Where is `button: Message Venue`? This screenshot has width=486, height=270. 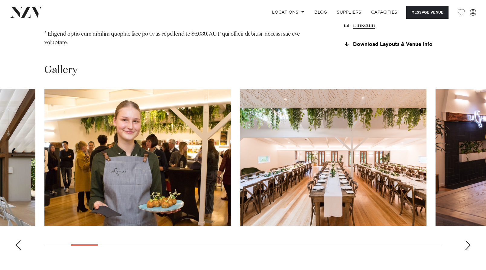 button: Message Venue is located at coordinates (428, 12).